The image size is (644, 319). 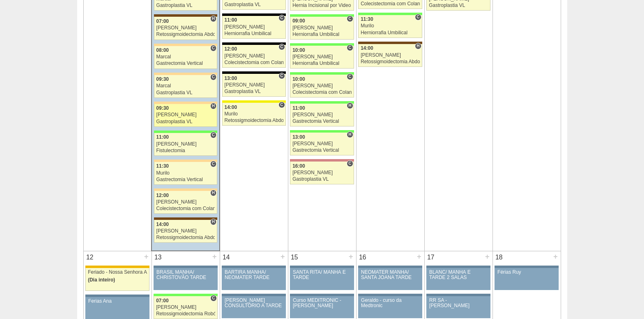 What do you see at coordinates (254, 114) in the screenshot?
I see `a: C 14:00 Murilo Retossigmoidectomia Abdominal VL` at bounding box center [254, 114].